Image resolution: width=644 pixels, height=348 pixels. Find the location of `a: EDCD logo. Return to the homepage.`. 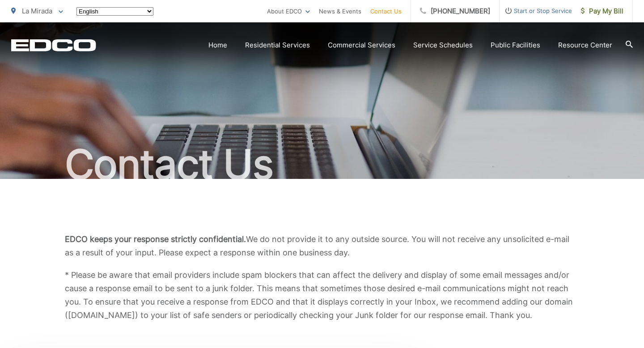

a: EDCD logo. Return to the homepage. is located at coordinates (54, 45).